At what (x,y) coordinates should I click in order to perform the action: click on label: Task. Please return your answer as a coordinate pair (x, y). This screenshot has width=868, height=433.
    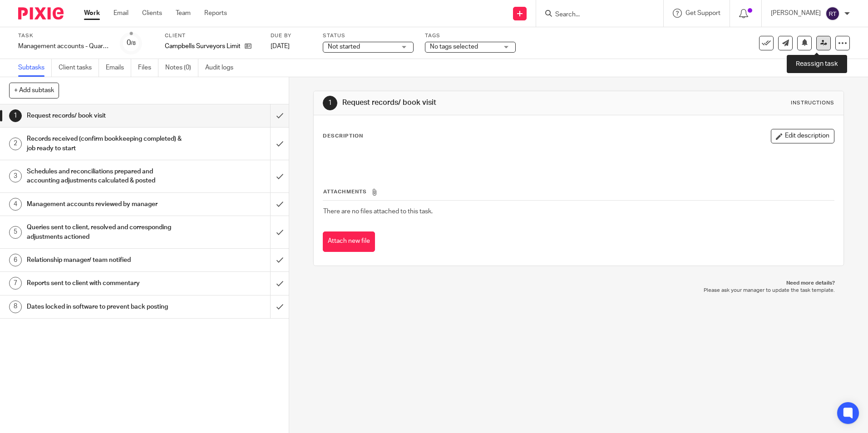
    Looking at the image, I should click on (63, 36).